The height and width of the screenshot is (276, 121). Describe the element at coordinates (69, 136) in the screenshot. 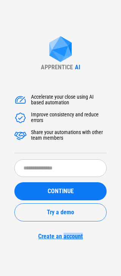

I see `div: Share your automations with other team members` at that location.